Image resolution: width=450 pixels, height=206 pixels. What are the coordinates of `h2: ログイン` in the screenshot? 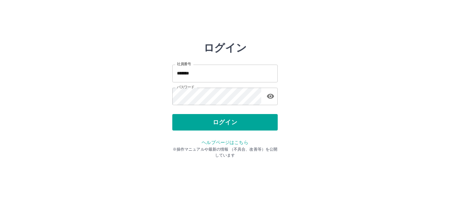 It's located at (225, 48).